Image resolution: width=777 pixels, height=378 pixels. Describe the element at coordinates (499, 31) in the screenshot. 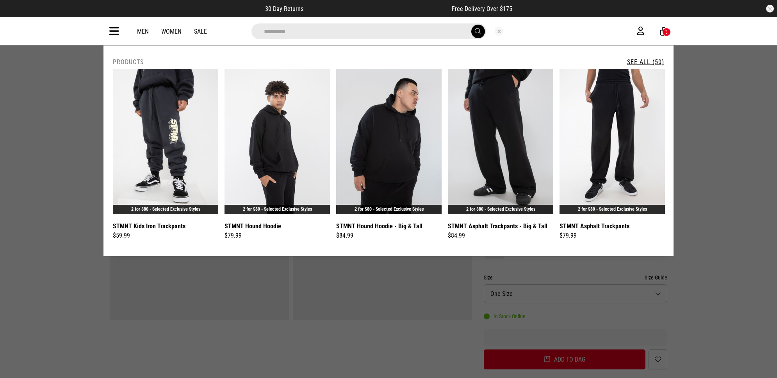

I see `button: Close search` at that location.